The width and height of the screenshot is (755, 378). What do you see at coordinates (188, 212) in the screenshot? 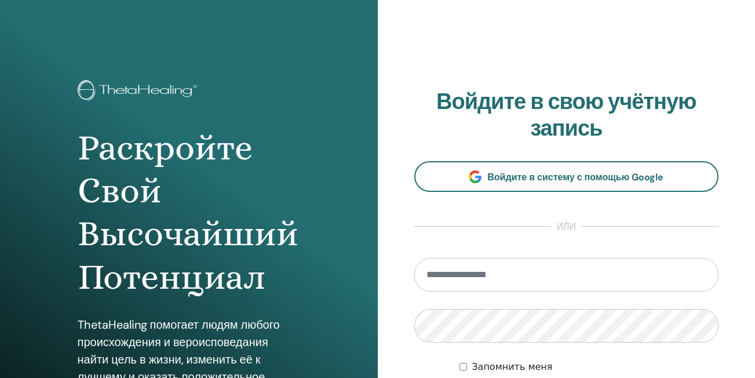
I see `ya-tr-span: Раскройте Свой Высочайший Потенциал` at bounding box center [188, 212].